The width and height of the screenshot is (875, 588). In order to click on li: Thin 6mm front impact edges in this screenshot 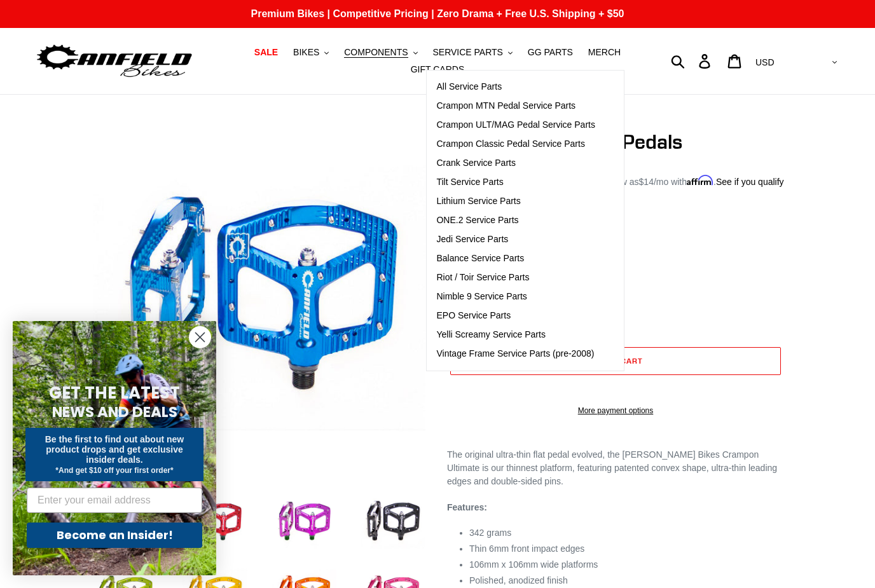, I will do `click(626, 549)`.